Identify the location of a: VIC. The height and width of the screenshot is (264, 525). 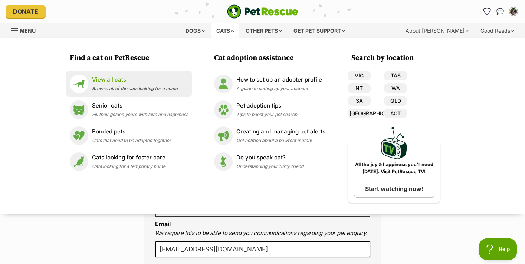
(359, 76).